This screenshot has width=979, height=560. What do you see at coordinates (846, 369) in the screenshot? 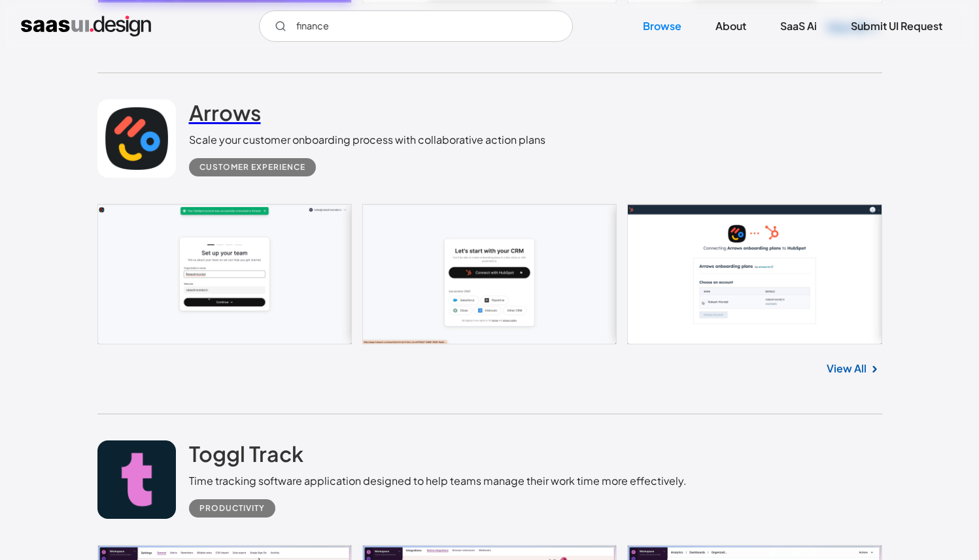
I see `a: View All` at bounding box center [846, 369].